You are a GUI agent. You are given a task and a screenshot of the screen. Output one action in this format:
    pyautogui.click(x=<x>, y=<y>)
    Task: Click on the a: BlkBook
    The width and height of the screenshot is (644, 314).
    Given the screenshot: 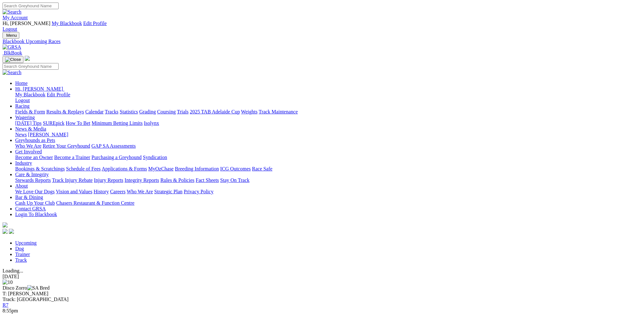 What is the action you would take?
    pyautogui.click(x=13, y=53)
    